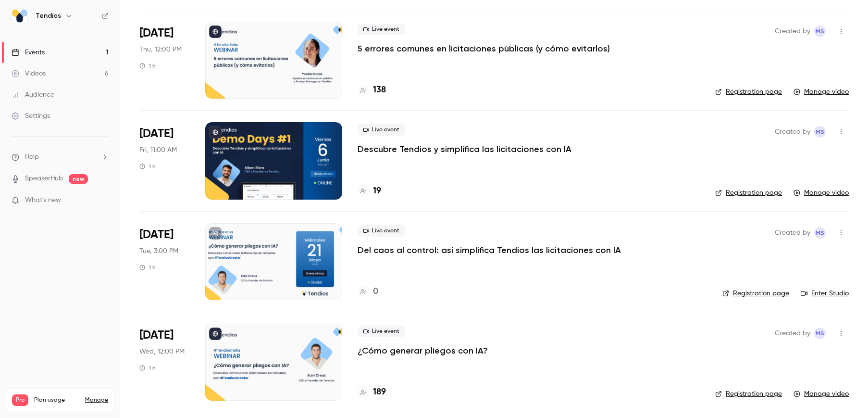 This screenshot has width=868, height=418. Describe the element at coordinates (489, 250) in the screenshot. I see `p: Del caos al control: así simplifica Tendios las licitaciones con IA` at that location.